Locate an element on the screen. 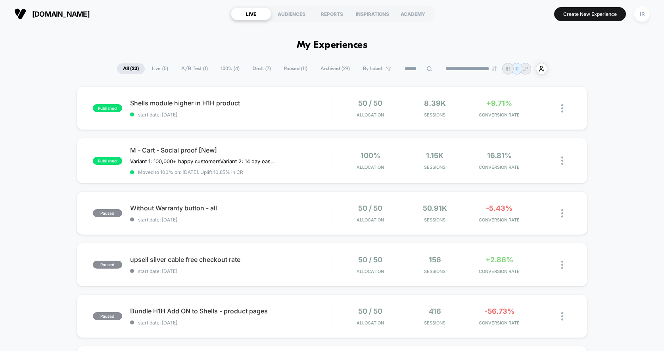 The image size is (664, 351). span: Paused ( 11 ) is located at coordinates (296, 69).